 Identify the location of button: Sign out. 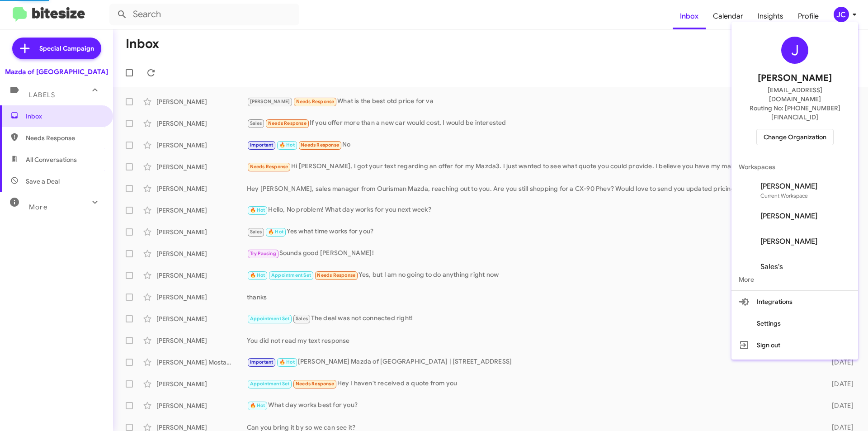
(795, 345).